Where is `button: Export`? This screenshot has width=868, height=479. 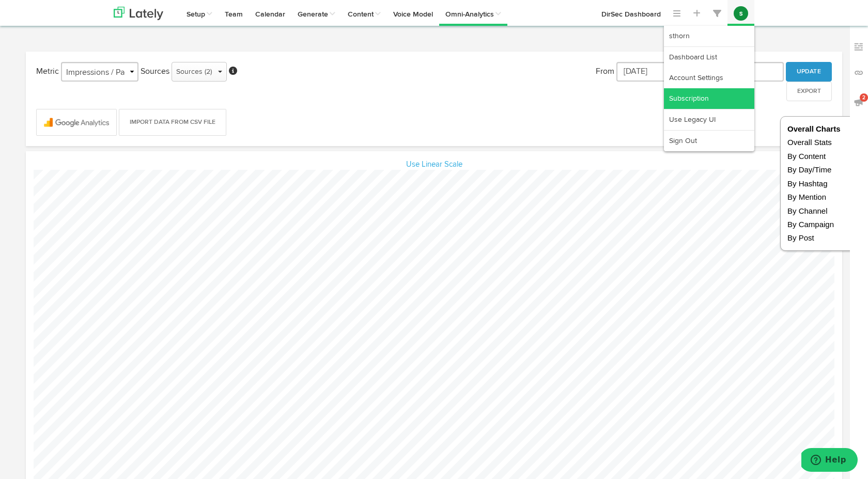
button: Export is located at coordinates (809, 92).